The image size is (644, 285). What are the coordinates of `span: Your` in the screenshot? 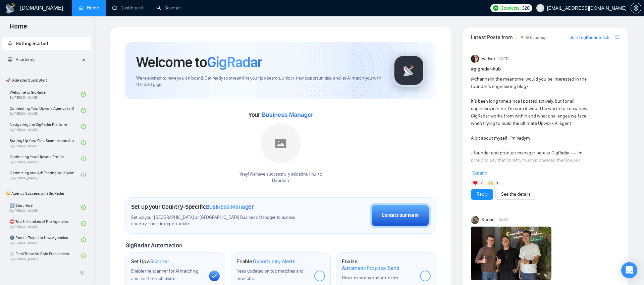 It's located at (281, 115).